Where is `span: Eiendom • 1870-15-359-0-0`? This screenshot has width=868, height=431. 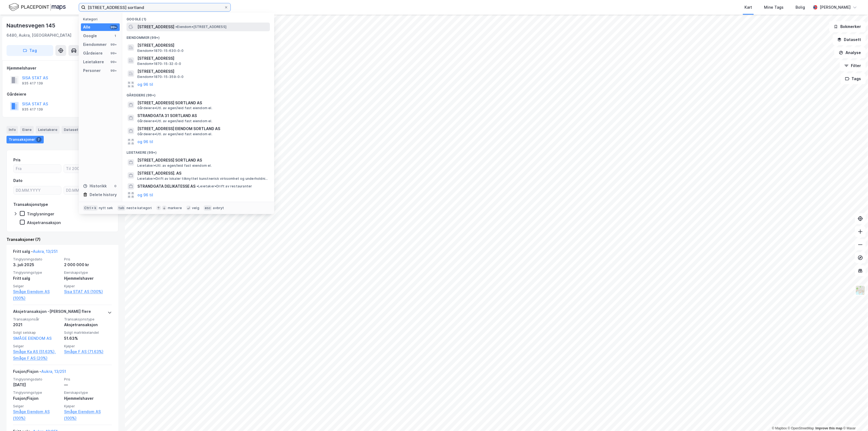 span: Eiendom • 1870-15-359-0-0 is located at coordinates (160, 77).